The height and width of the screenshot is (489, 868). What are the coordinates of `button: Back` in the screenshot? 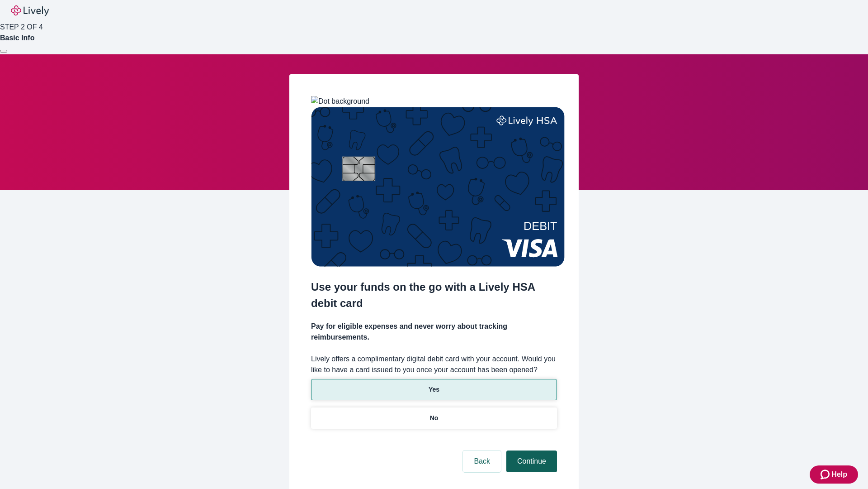 It's located at (482, 461).